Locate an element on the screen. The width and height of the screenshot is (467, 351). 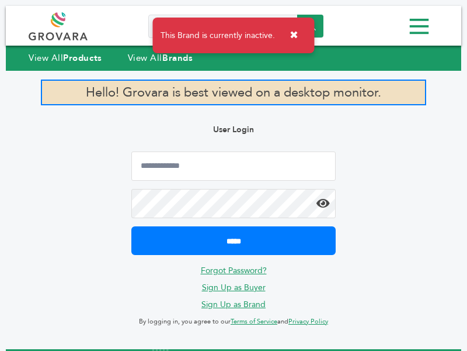
b: User Login is located at coordinates (234, 129).